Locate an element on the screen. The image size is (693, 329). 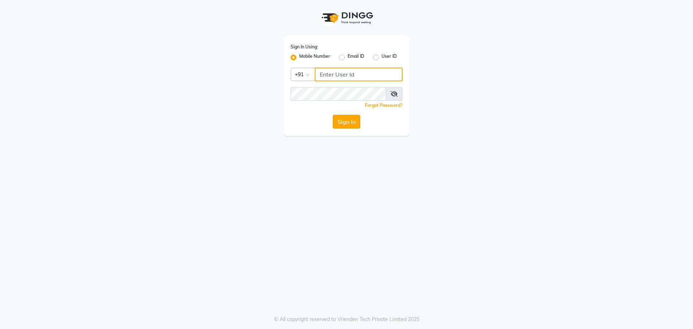
label: User ID is located at coordinates (389, 57).